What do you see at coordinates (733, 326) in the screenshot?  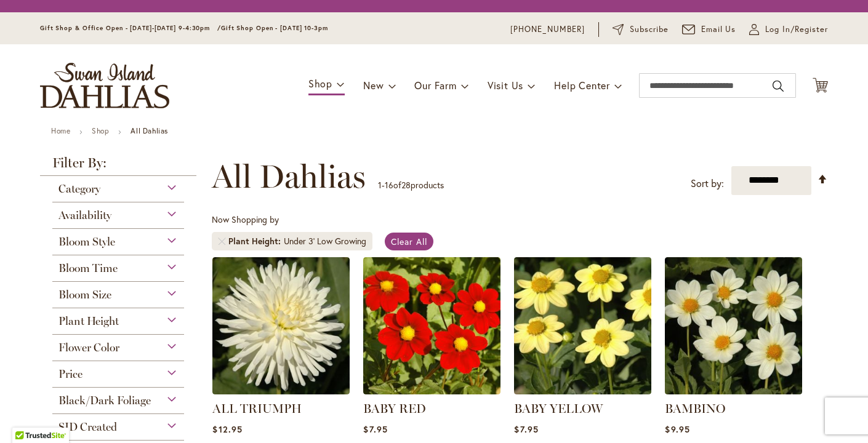 I see `img: BAMBINO` at bounding box center [733, 326].